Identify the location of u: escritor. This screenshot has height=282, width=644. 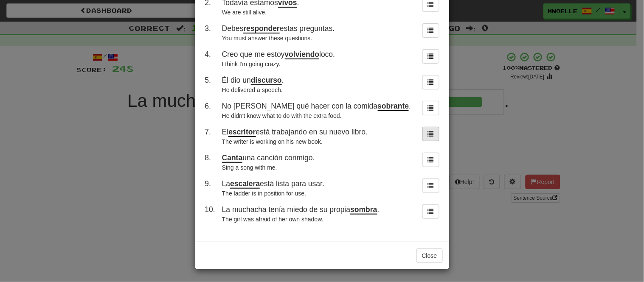
(242, 132).